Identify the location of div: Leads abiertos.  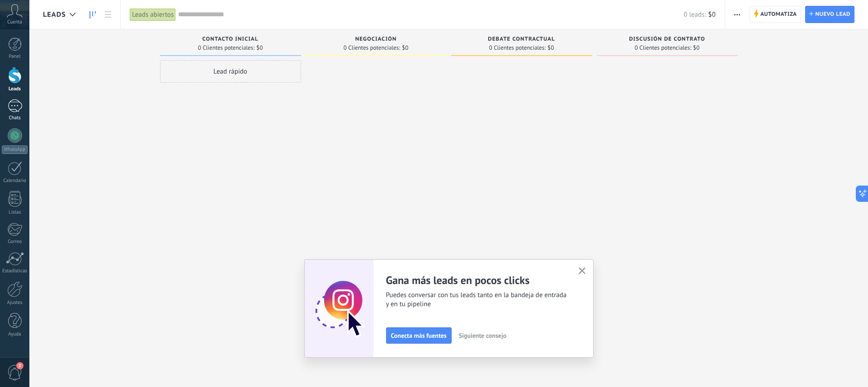
(153, 14).